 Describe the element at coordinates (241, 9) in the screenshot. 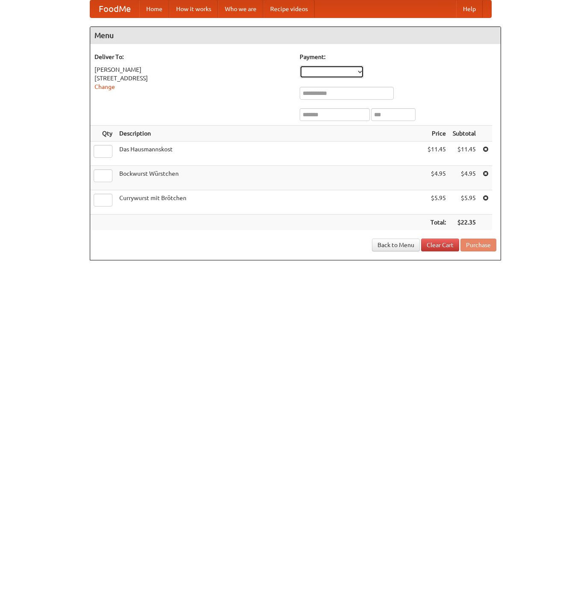

I see `a: Who we are` at that location.